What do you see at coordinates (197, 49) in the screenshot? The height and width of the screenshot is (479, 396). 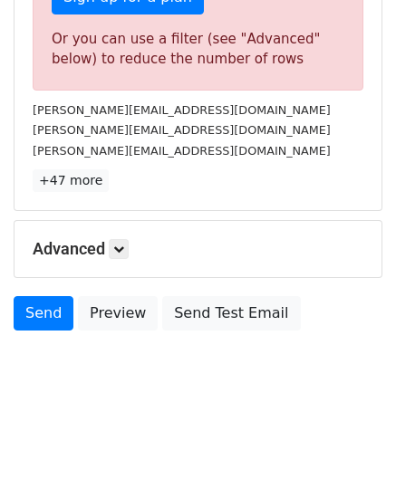 I see `div: Or you can use a filter (see "Advanced" below) to reduce the number of rows` at bounding box center [197, 49].